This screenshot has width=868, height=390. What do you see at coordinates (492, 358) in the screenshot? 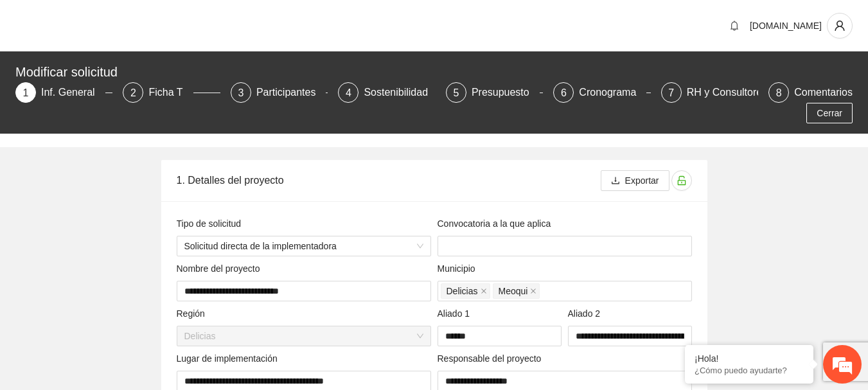
I see `span: Responsable del proyecto` at bounding box center [492, 358].